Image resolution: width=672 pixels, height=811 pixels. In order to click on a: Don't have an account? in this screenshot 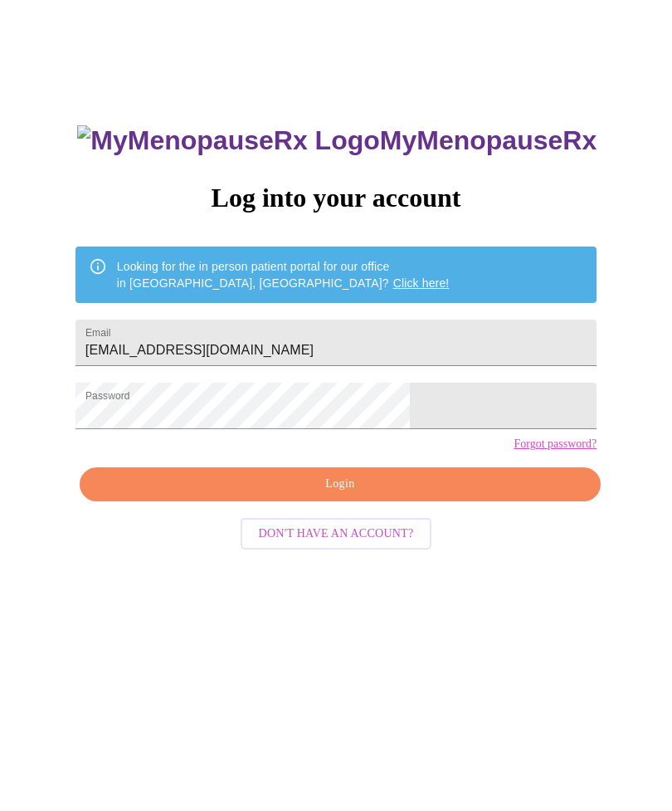, I will do `click(336, 533)`.